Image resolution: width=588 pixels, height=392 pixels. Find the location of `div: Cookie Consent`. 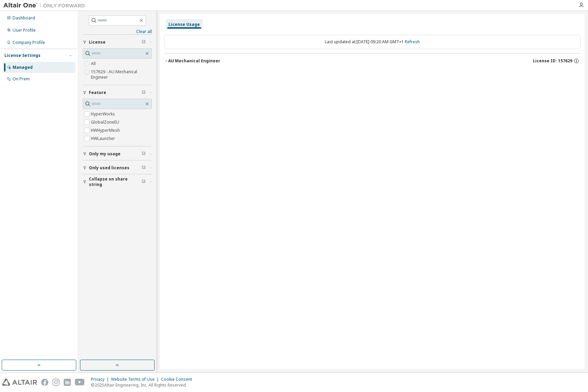

div: Cookie Consent is located at coordinates (178, 380).